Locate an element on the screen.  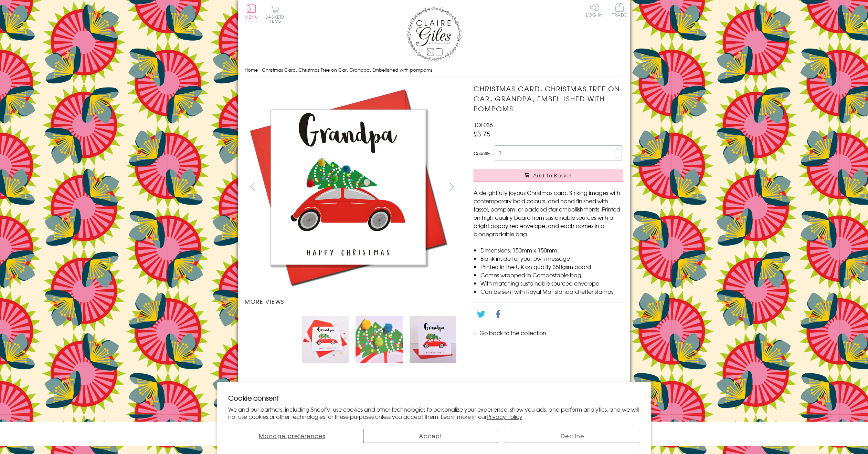
a: Trade is located at coordinates (619, 11).